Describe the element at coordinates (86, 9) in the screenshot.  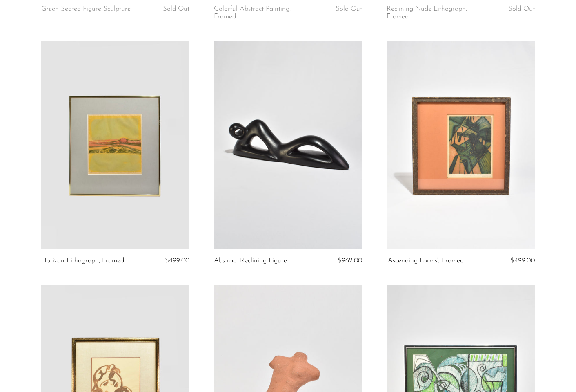
I see `a: Green Seated Figure Sculpture` at that location.